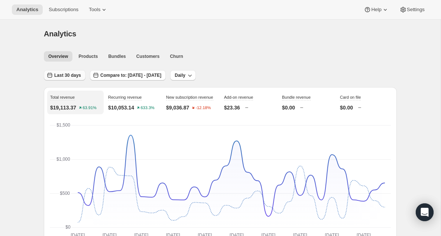 This screenshot has width=441, height=236. Describe the element at coordinates (416, 10) in the screenshot. I see `span: Settings` at that location.